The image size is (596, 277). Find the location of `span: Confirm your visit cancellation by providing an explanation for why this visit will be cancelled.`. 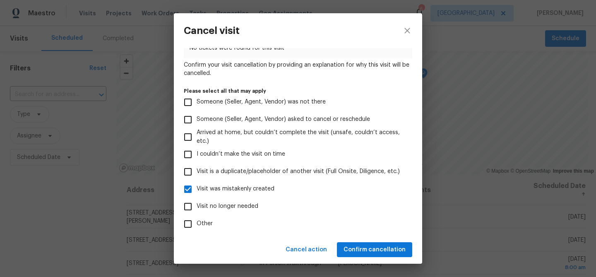

span: Confirm your visit cancellation by providing an explanation for why this visit will be cancelled. is located at coordinates (298, 69).